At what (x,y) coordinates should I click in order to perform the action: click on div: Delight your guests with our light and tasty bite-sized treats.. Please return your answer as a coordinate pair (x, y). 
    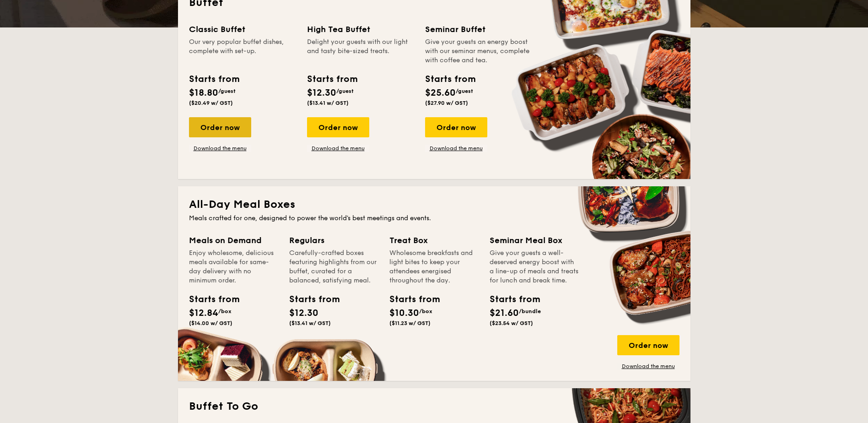
    Looking at the image, I should click on (360, 51).